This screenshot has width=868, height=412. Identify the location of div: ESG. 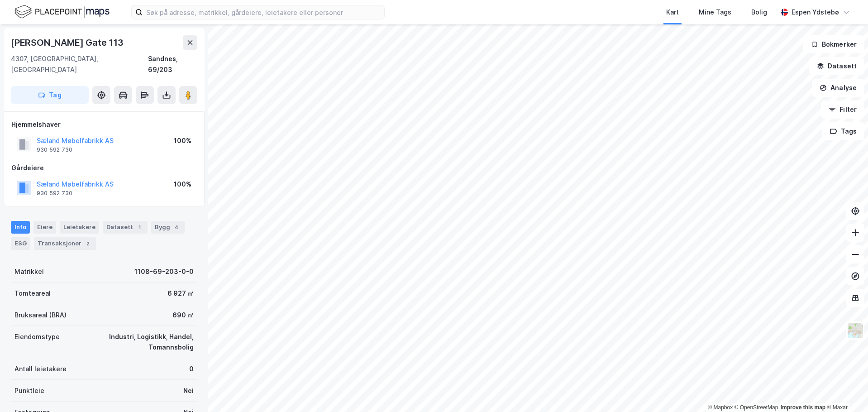
(21, 243).